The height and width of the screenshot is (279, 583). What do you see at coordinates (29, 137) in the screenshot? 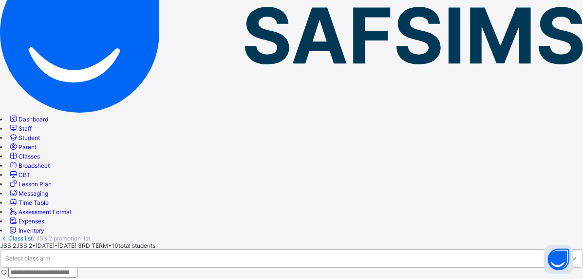
I see `span: Student` at bounding box center [29, 137].